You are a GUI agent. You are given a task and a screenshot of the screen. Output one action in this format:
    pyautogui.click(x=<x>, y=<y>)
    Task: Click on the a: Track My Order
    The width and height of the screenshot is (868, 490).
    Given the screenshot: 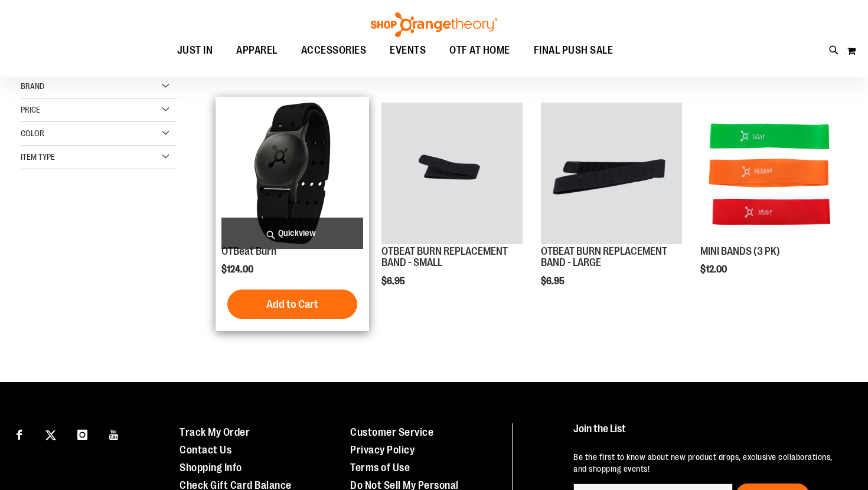 What is the action you would take?
    pyautogui.click(x=214, y=432)
    